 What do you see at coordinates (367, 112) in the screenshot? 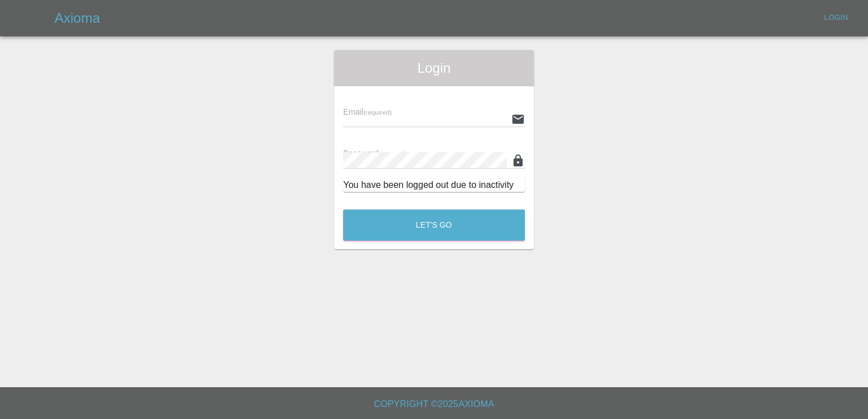
I see `span: Email` at bounding box center [367, 112].